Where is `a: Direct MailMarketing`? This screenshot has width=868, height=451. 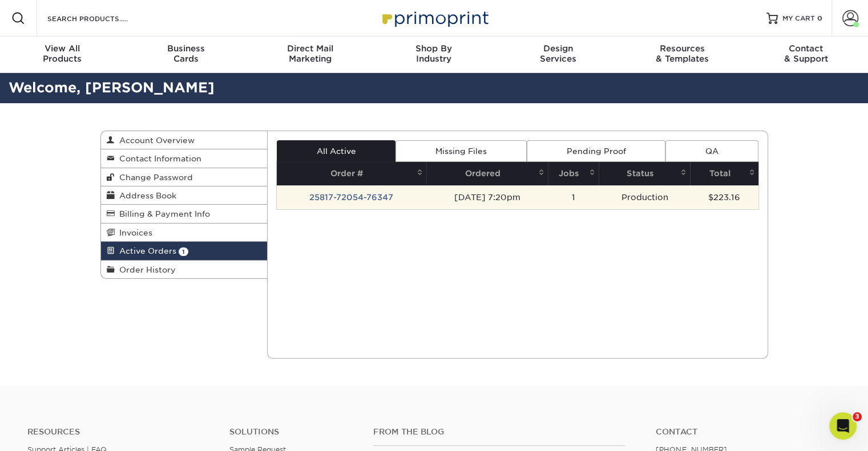 a: Direct MailMarketing is located at coordinates (310, 55).